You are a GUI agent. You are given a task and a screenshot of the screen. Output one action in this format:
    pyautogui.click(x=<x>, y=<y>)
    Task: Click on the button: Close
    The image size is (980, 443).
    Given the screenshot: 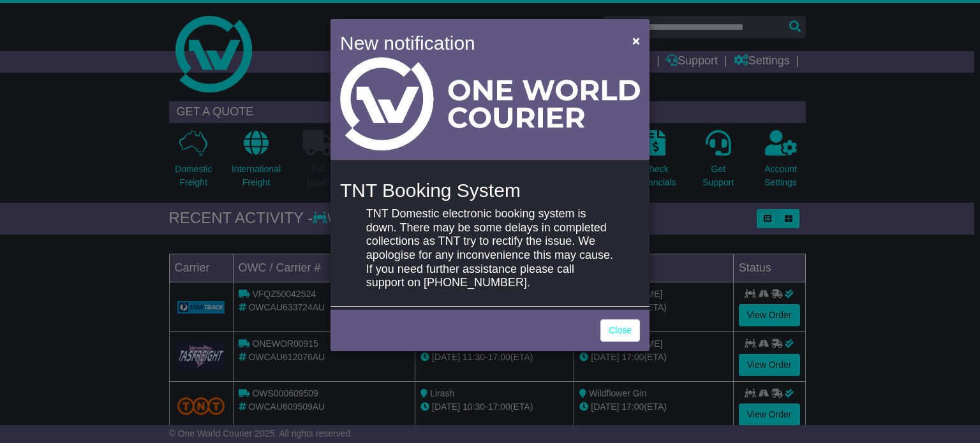 What is the action you would take?
    pyautogui.click(x=635, y=40)
    